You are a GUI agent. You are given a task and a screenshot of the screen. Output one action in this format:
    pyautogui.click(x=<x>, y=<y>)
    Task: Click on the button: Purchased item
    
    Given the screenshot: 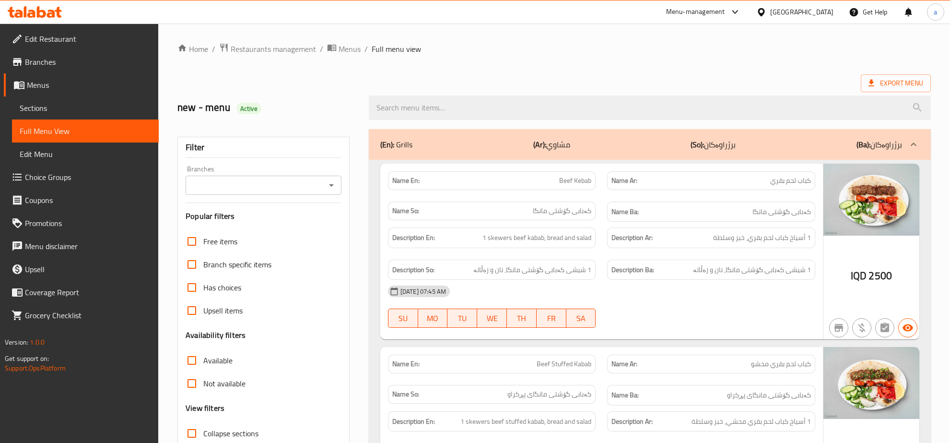 What is the action you would take?
    pyautogui.click(x=862, y=328)
    